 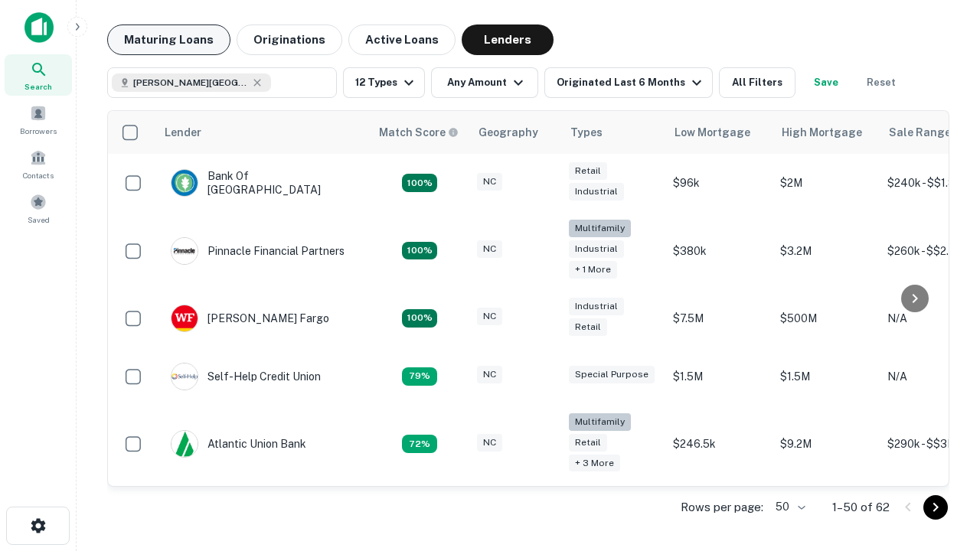 I want to click on p: Rows per page:, so click(x=722, y=507).